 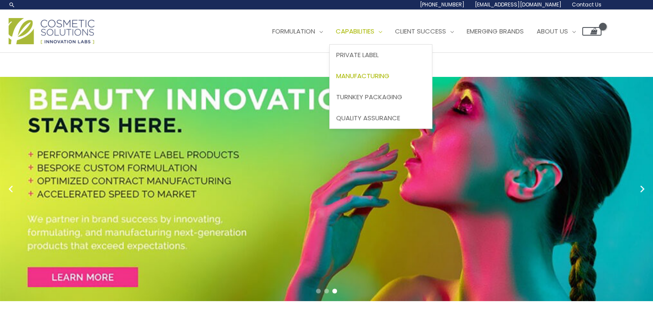 What do you see at coordinates (318, 291) in the screenshot?
I see `span: Go to slide 1` at bounding box center [318, 291].